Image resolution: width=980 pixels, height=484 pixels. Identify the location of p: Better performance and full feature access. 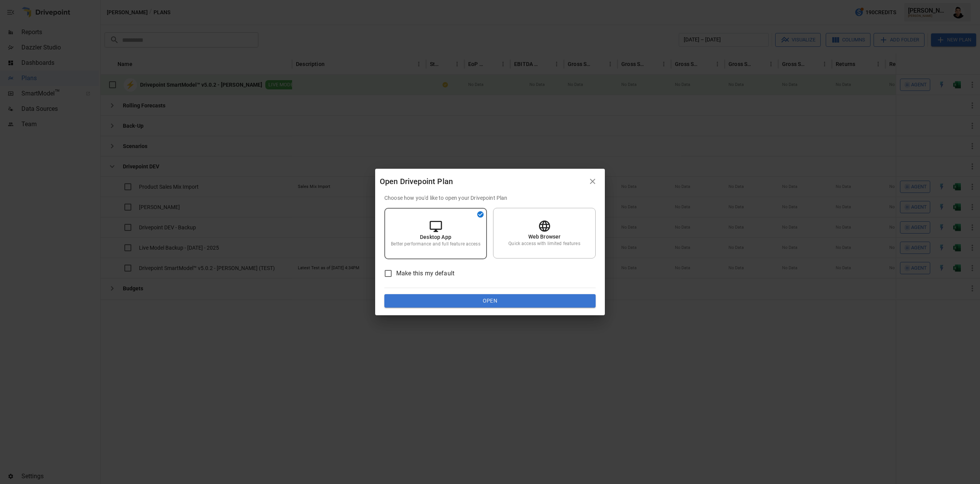
(436, 244).